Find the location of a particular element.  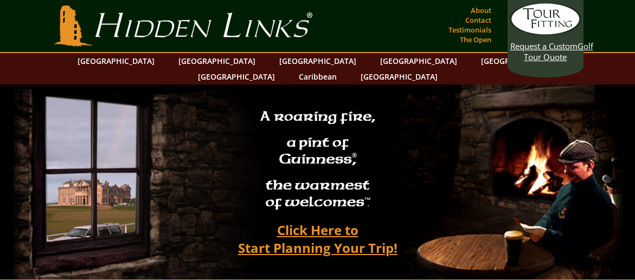

a: Caribbean is located at coordinates (318, 76).